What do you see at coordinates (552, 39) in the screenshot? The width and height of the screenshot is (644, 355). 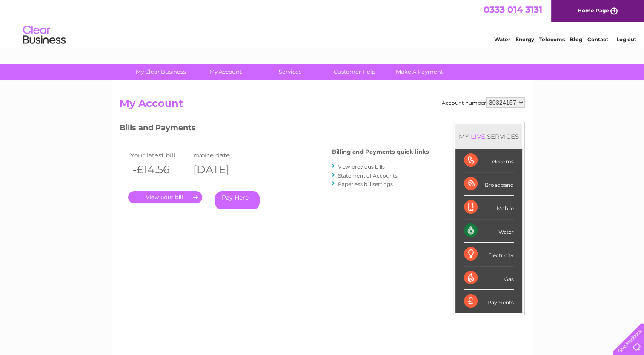 I see `a: Telecoms` at bounding box center [552, 39].